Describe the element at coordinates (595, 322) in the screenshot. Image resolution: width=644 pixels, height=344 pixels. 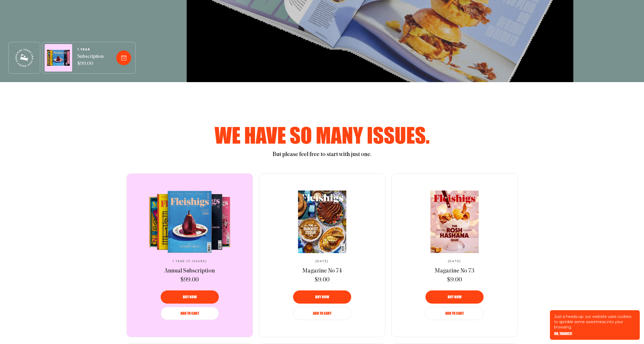
I see `p: Just a heads-up: our website uses cookies to sprinkle some sweetness into your browsing.` at that location.